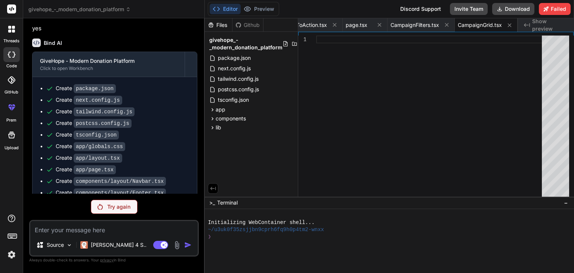 The width and height of the screenshot is (574, 273). What do you see at coordinates (115, 28) in the screenshot?
I see `p: yes` at bounding box center [115, 28].